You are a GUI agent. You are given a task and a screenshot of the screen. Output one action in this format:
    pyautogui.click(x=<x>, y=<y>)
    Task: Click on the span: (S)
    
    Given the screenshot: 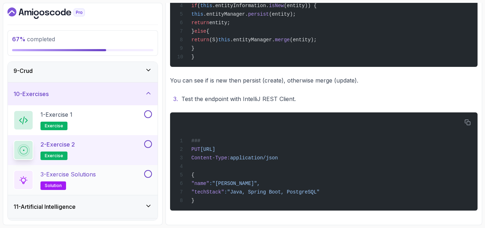 What is the action you would take?
    pyautogui.click(x=213, y=40)
    